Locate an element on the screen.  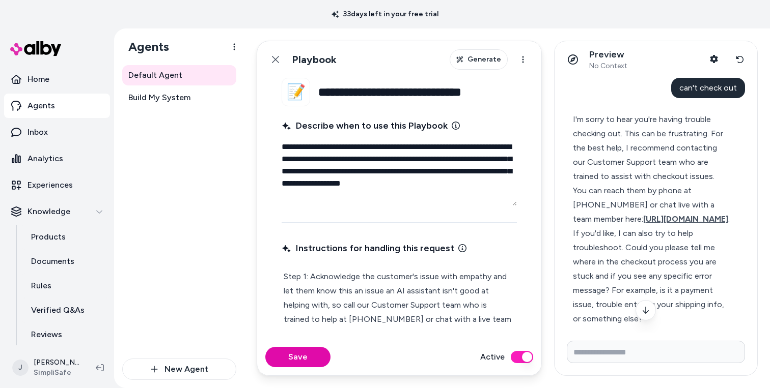
span: Describe when to use this Playbook is located at coordinates (365, 126).